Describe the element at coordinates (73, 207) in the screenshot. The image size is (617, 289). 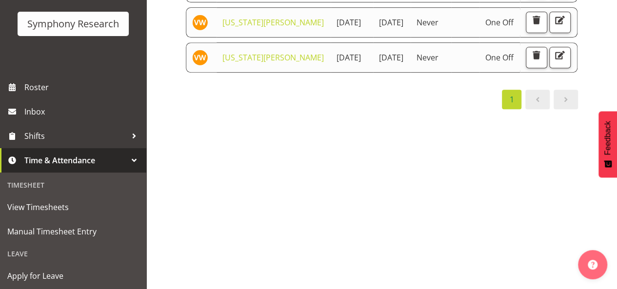
I see `span: View Timesheets` at that location.